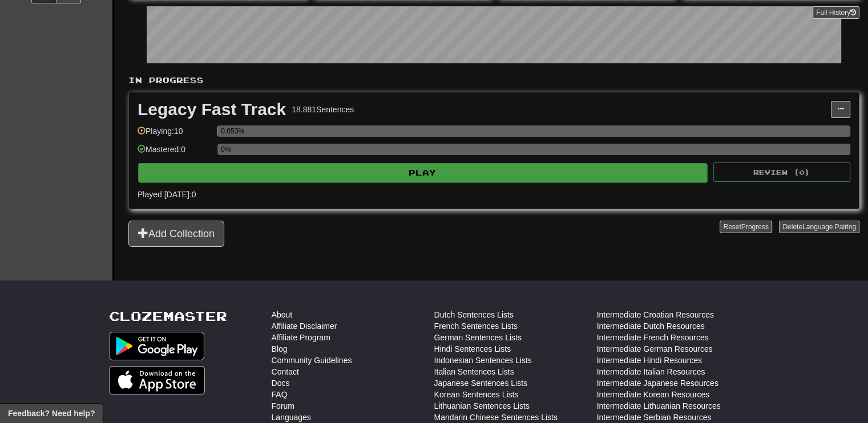  I want to click on a: Italian Sentences Lists, so click(474, 372).